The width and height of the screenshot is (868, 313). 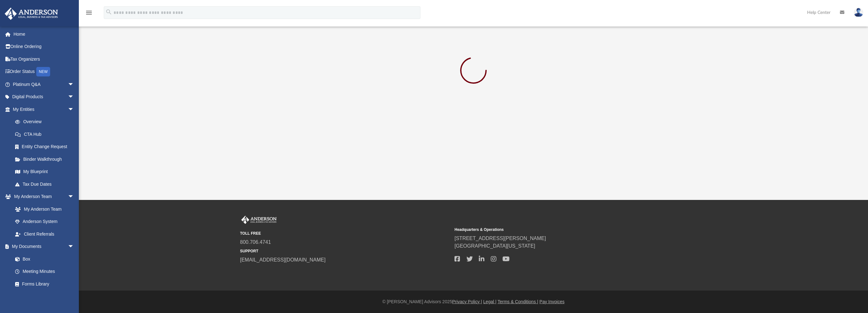 I want to click on a: 800.706.4741, so click(x=255, y=242).